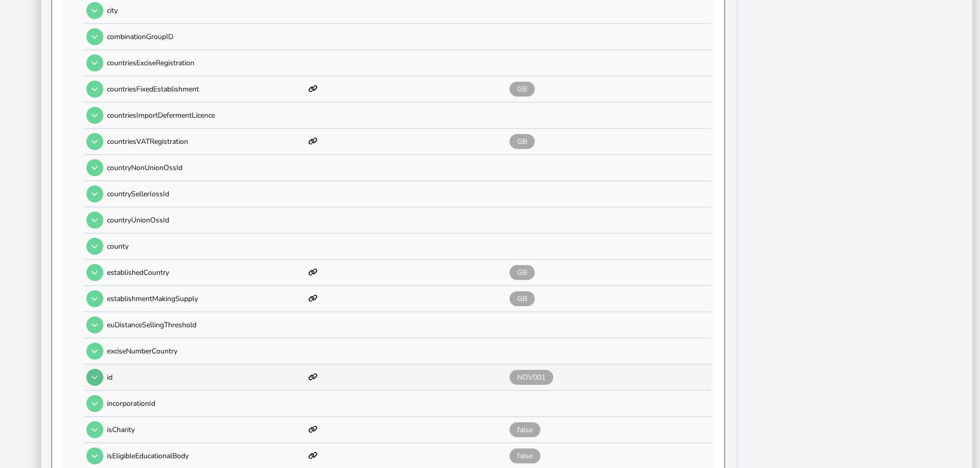 The image size is (980, 468). I want to click on p: countryNonUnionOssId, so click(206, 167).